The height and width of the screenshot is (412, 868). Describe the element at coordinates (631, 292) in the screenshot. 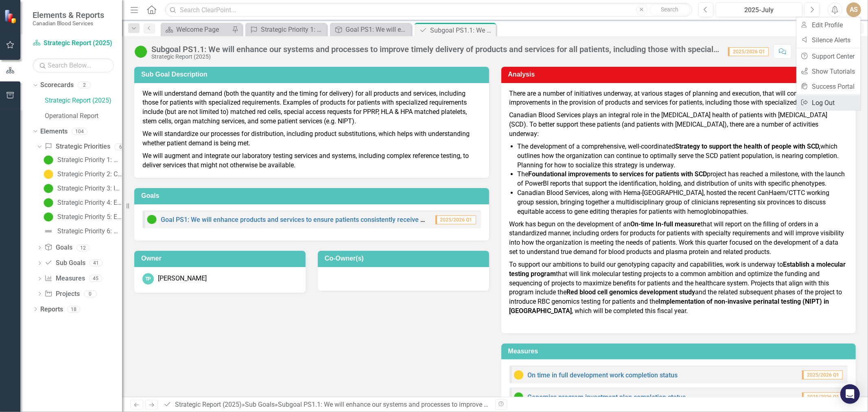

I see `strong: Red blood cell genomics development study` at that location.